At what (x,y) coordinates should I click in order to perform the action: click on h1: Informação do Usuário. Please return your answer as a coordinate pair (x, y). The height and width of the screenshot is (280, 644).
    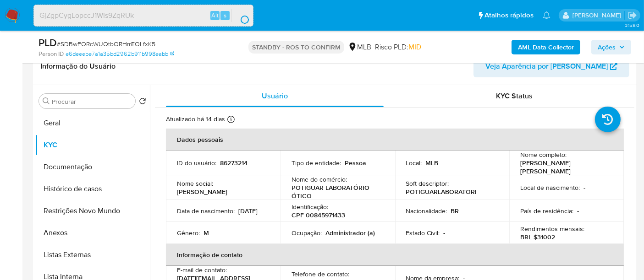
    Looking at the image, I should click on (78, 66).